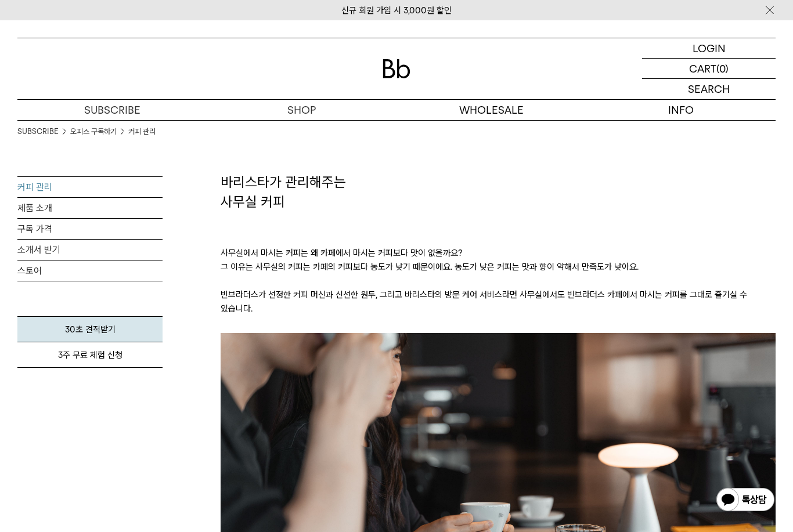 The height and width of the screenshot is (532, 793). Describe the element at coordinates (90, 271) in the screenshot. I see `a: 스토어` at that location.